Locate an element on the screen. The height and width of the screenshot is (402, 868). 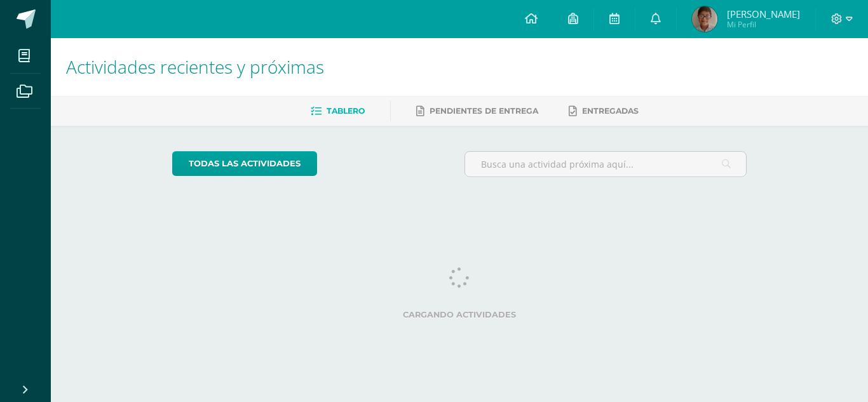
a: Tablero is located at coordinates (338, 111).